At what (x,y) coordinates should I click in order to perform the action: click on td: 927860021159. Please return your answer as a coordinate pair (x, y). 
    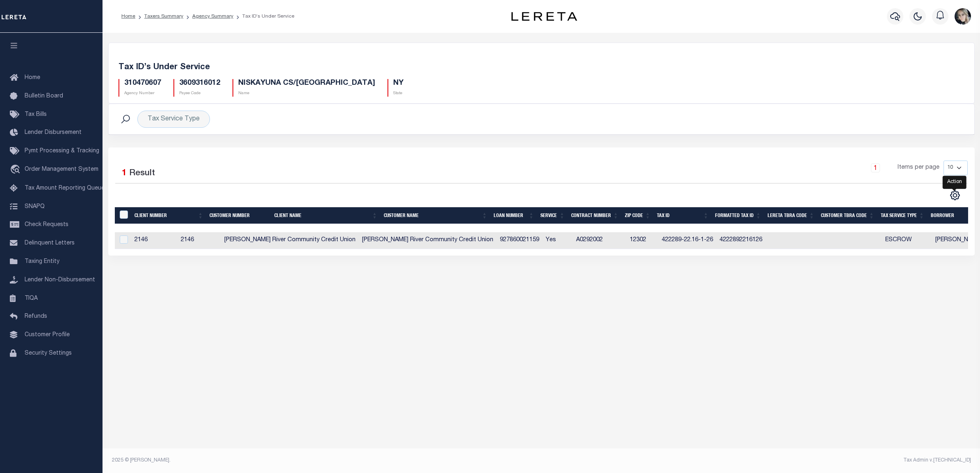
    Looking at the image, I should click on (520, 241).